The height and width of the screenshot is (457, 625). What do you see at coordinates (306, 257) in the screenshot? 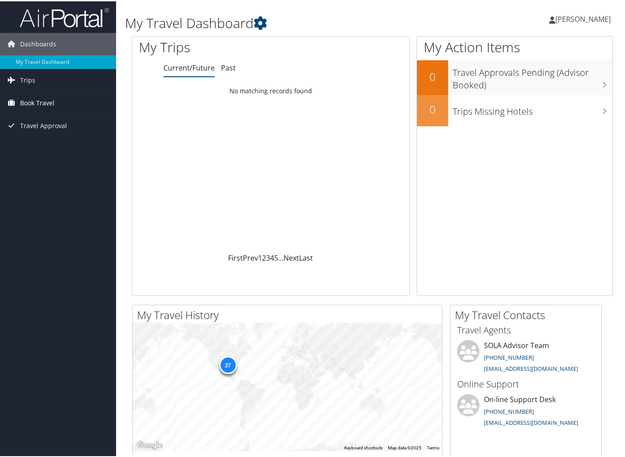
I see `a: Last` at bounding box center [306, 257].